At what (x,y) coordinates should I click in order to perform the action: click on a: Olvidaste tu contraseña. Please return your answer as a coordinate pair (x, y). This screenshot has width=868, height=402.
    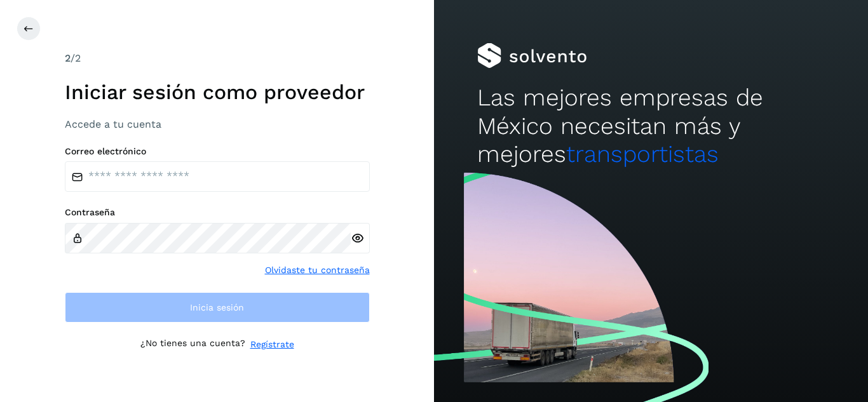
    Looking at the image, I should click on (317, 270).